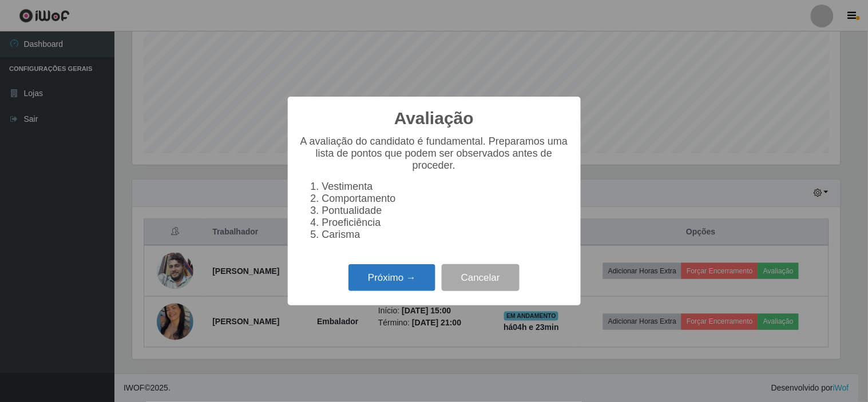 The image size is (868, 402). Describe the element at coordinates (446, 187) in the screenshot. I see `li: Vestimenta` at that location.